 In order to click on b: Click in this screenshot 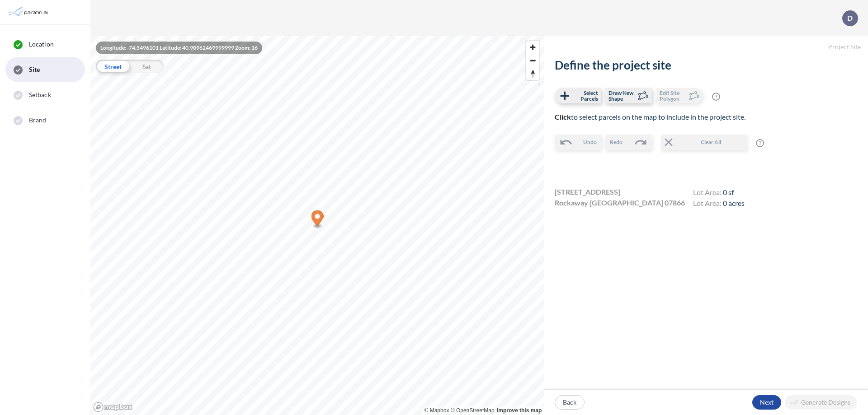, I will do `click(563, 117)`.